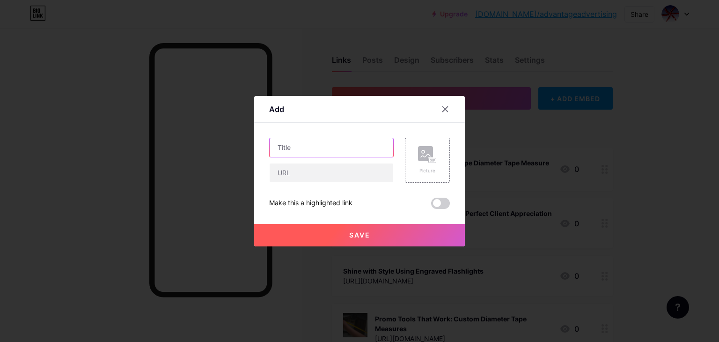 This screenshot has height=342, width=719. I want to click on input: Title, so click(331, 147).